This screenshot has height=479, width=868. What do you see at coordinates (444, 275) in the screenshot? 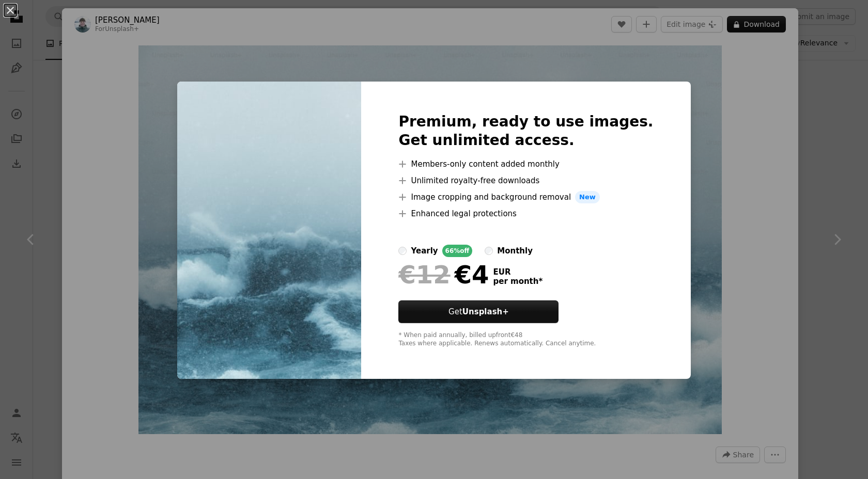
I see `div: €4` at bounding box center [444, 275].